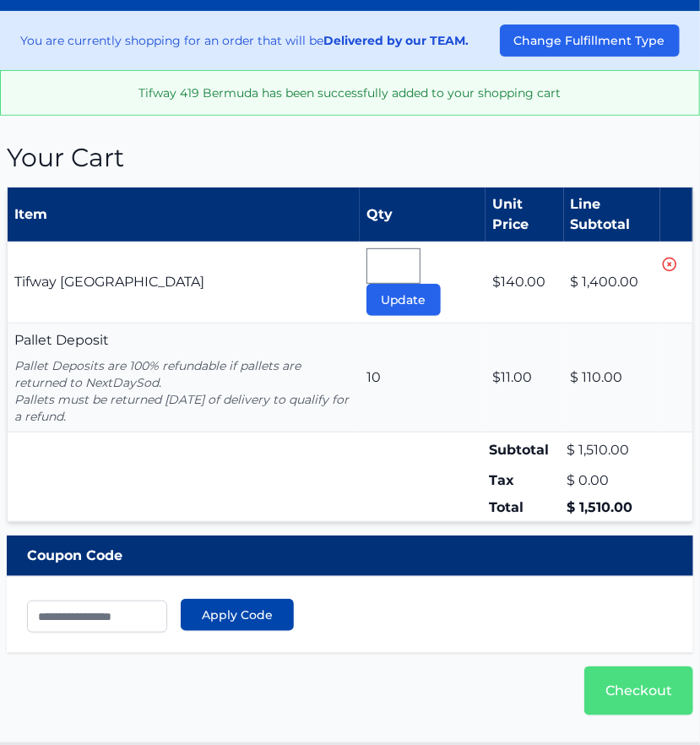  I want to click on td: $ 1,400.00, so click(612, 282).